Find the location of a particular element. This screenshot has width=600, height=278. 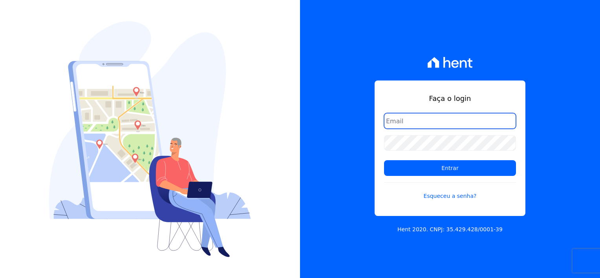

h1: Faça o login is located at coordinates (450, 98).